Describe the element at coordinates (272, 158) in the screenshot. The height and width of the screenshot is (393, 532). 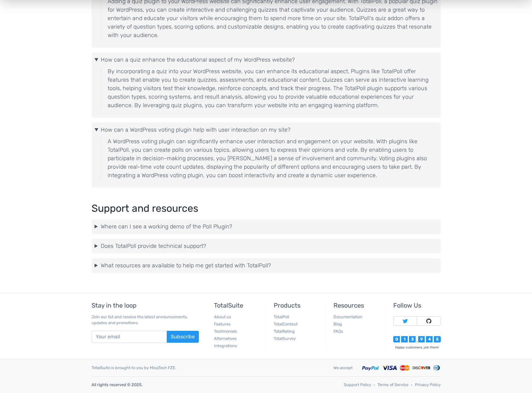
I see `p: A WordPress voting plugin can significantly enhance user interaction and engagement on your websi...` at that location.